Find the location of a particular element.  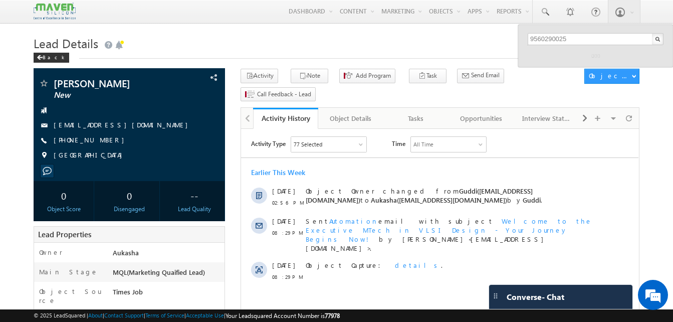

div: Times Job is located at coordinates (167, 294).